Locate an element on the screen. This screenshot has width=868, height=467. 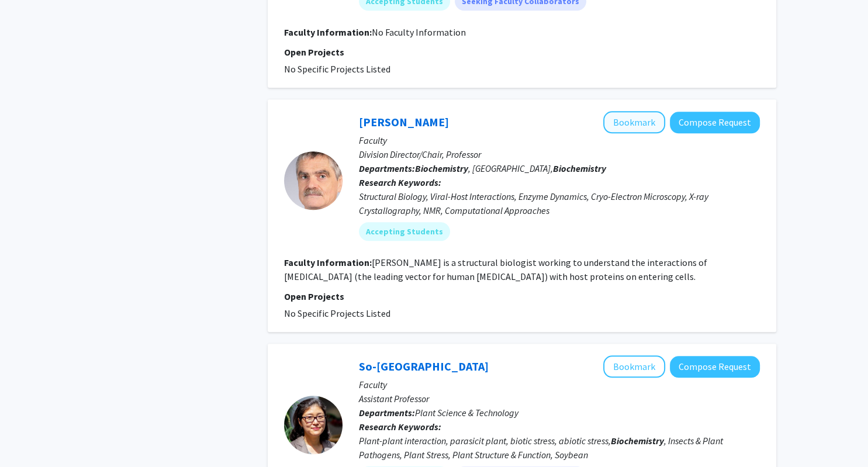
p: Assistant Professor is located at coordinates (559, 399).